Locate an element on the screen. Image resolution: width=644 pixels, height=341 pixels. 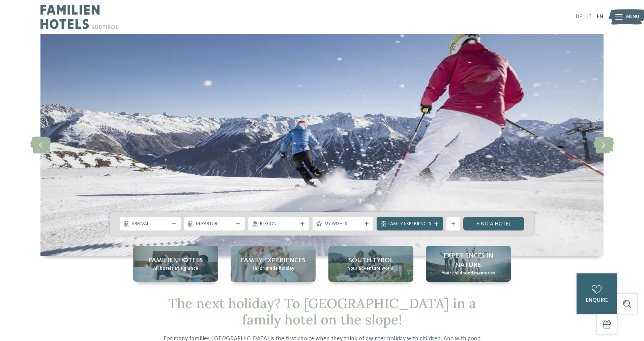
a: Family hotel on the slope = boundless fun Familienhotels All hotels at a glance is located at coordinates (176, 263).